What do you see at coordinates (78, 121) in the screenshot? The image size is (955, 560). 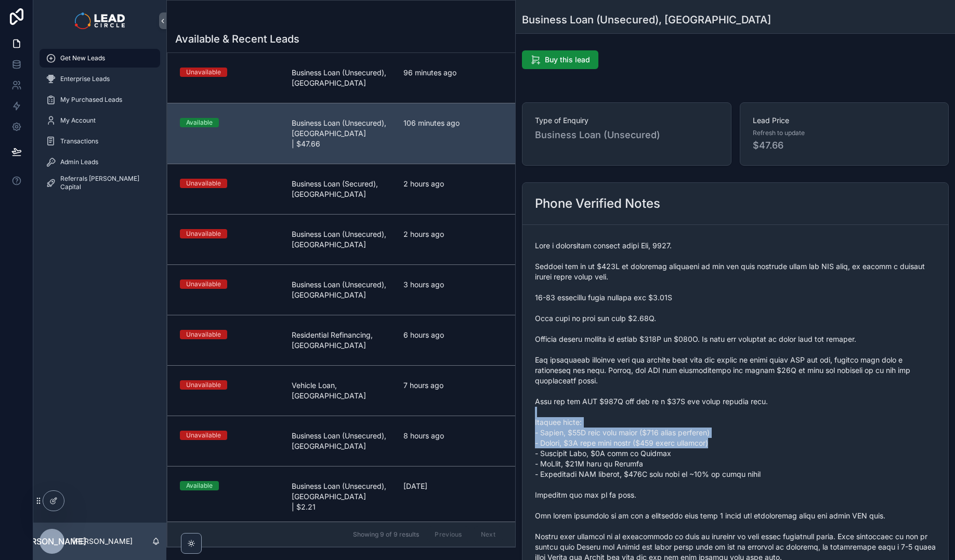 I see `span: My Account` at bounding box center [78, 121].